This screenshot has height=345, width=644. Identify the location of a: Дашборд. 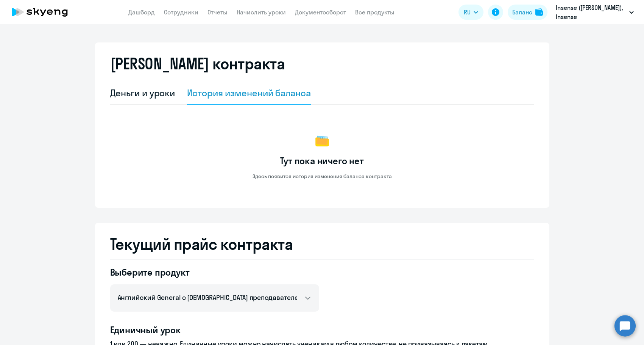
(141, 12).